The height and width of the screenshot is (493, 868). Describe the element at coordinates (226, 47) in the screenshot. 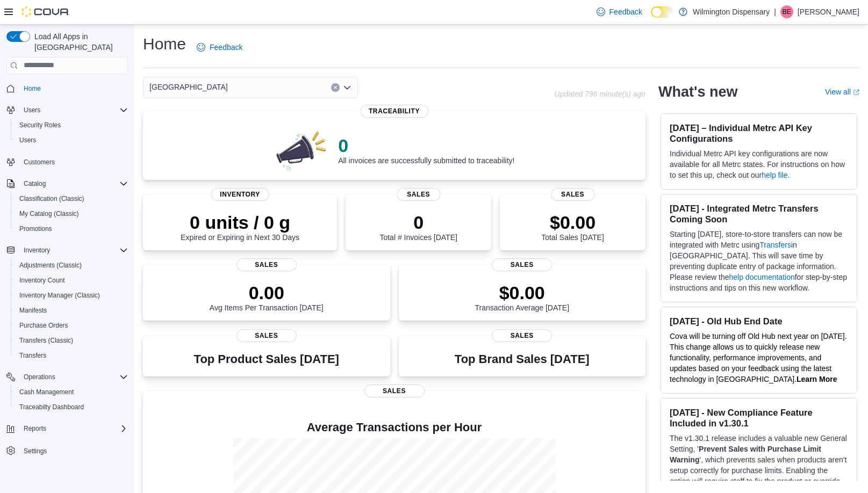

I see `span: Feedback` at that location.